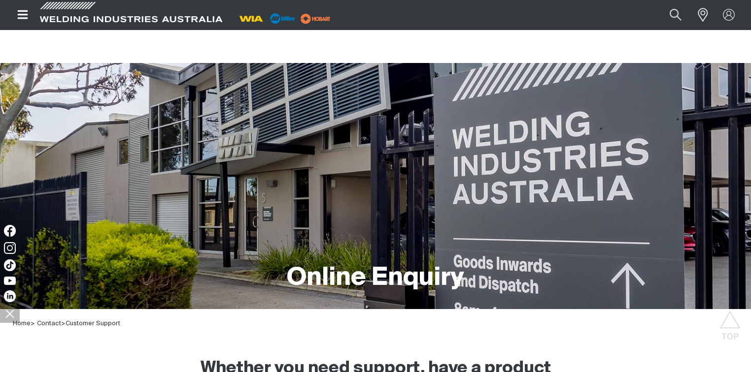 This screenshot has height=372, width=751. Describe the element at coordinates (315, 19) in the screenshot. I see `img: miller` at that location.